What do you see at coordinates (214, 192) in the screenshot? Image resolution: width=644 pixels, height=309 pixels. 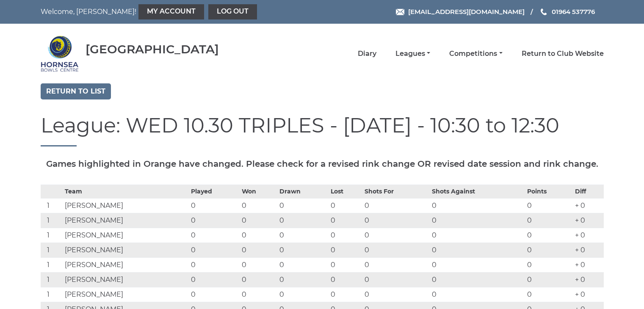 I see `th: Played` at bounding box center [214, 192].